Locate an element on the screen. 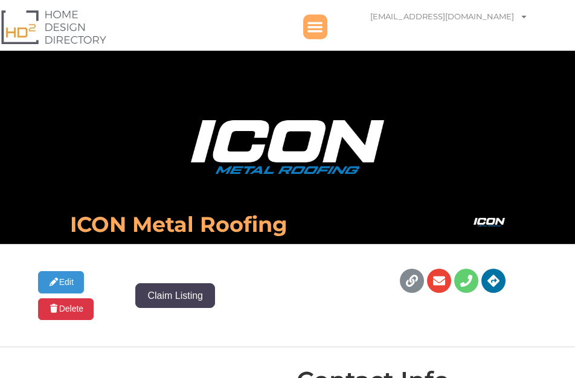  a: Delete is located at coordinates (66, 309).